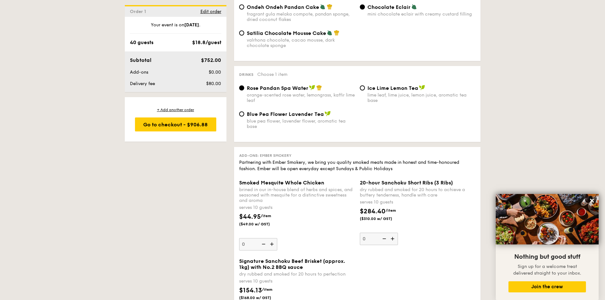 Image resolution: width=605 pixels, height=300 pixels. Describe the element at coordinates (265, 156) in the screenshot. I see `span: Add-ons: Ember Smokery` at that location.